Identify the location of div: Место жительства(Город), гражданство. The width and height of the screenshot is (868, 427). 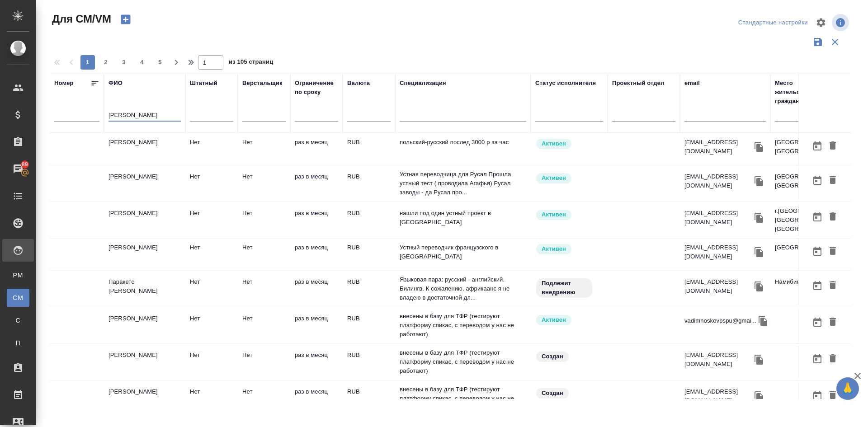
(811, 92).